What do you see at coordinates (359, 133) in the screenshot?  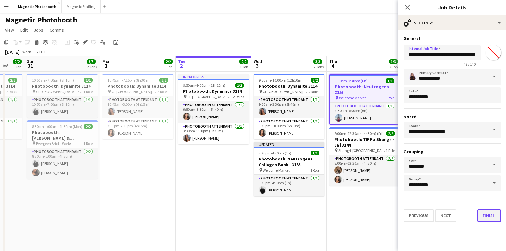 I see `span: 8:00pm-12:30am (4h30m) (Fri)` at bounding box center [359, 133].